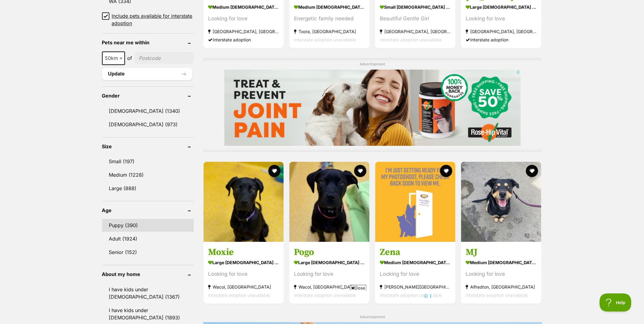  I want to click on img: MJ - Australian Kelpie Dog, so click(501, 202).